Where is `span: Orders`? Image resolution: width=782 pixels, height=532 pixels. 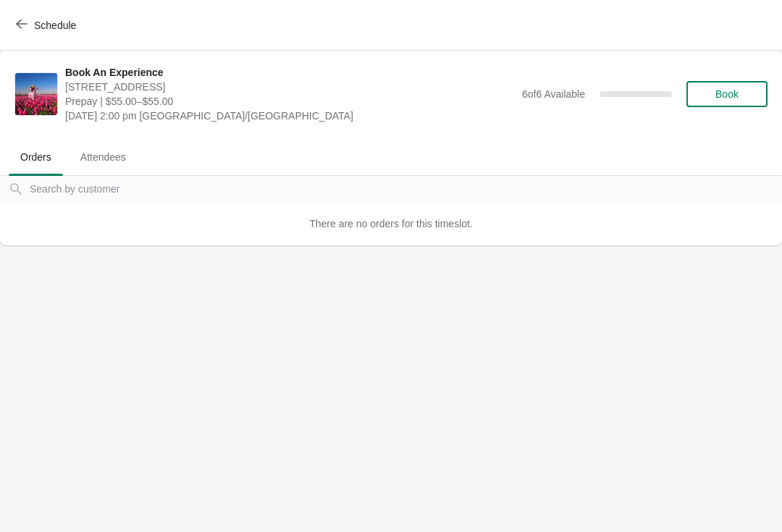 span: Orders is located at coordinates (35, 157).